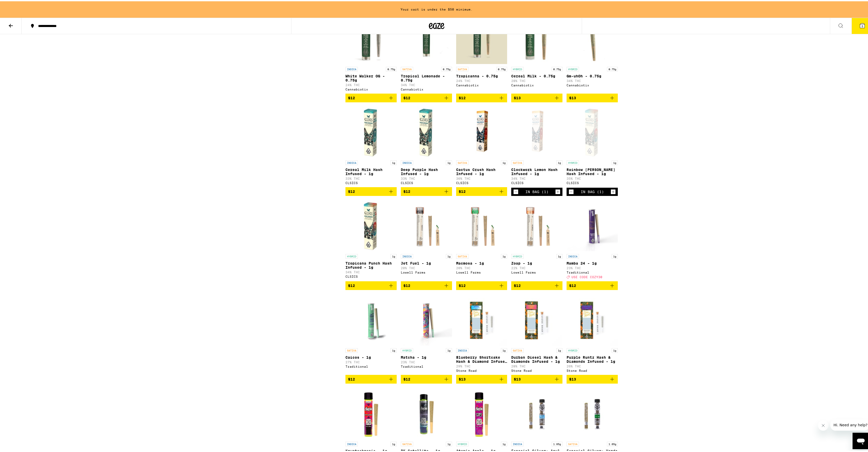  I want to click on a: Open page for Tropicanna - 0.75g from Cannabiotix, so click(482, 52).